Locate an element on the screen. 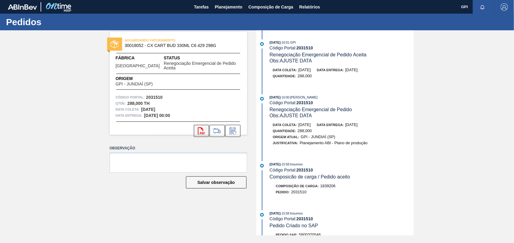 This screenshot has width=514, height=243. div: Informar alteração no pedido is located at coordinates (233, 131).